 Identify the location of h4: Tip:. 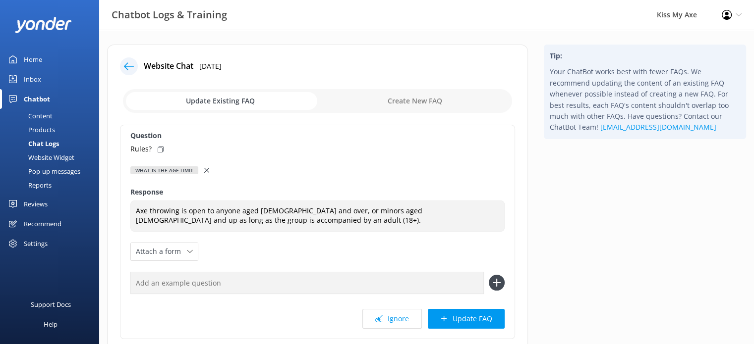
(645, 56).